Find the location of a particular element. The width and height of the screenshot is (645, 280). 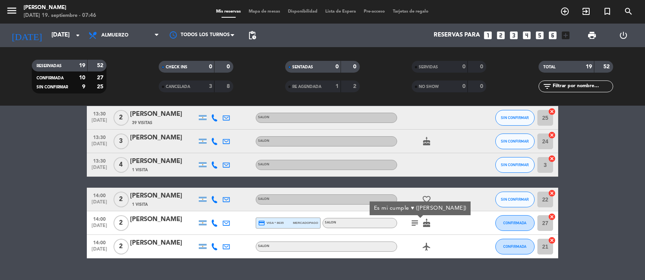

i: credit_card is located at coordinates (262, 223).